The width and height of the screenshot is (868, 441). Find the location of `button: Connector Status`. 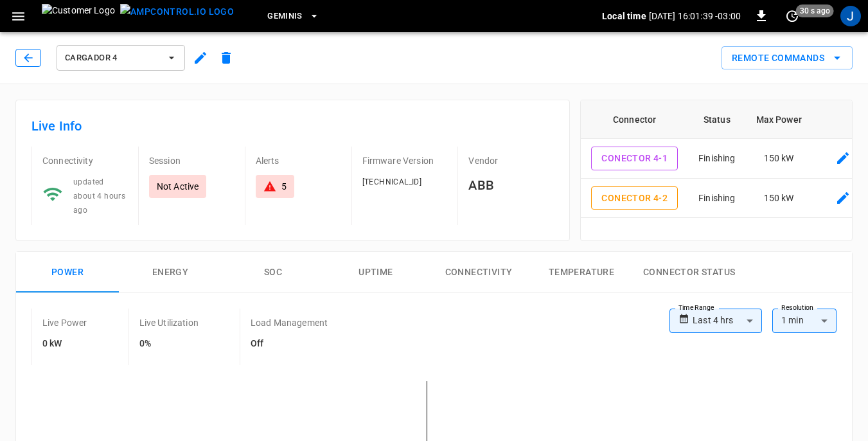

button: Connector Status is located at coordinates (689, 273).